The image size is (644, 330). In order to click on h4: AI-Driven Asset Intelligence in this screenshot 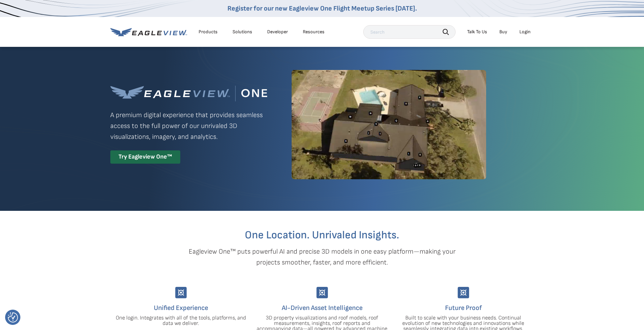, I will do `click(322, 308)`.